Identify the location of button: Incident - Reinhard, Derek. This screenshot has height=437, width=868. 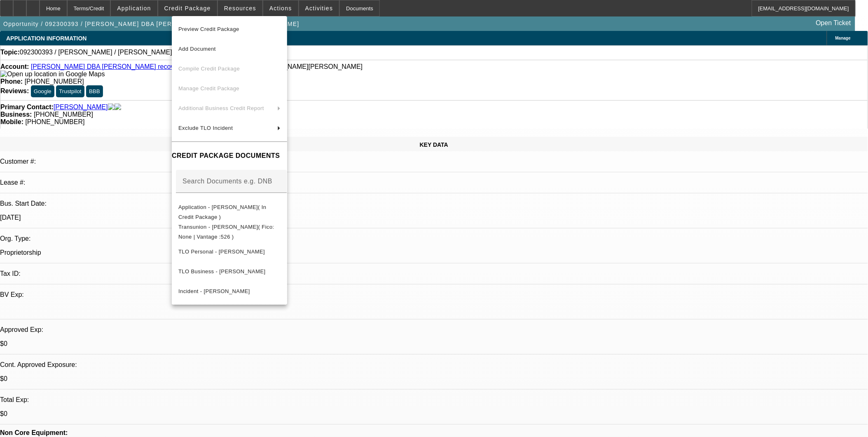
(230, 291).